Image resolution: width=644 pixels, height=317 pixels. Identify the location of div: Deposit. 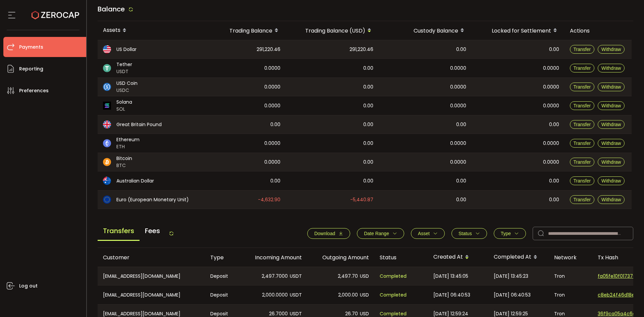
(222, 276).